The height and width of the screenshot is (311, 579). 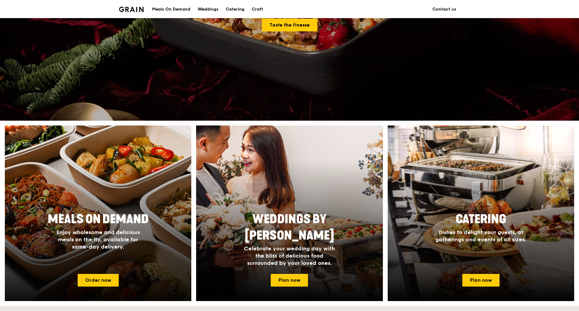 What do you see at coordinates (481, 236) in the screenshot?
I see `span: Dishes to delight your guests, at gatherings and events of all sizes.` at bounding box center [481, 236].